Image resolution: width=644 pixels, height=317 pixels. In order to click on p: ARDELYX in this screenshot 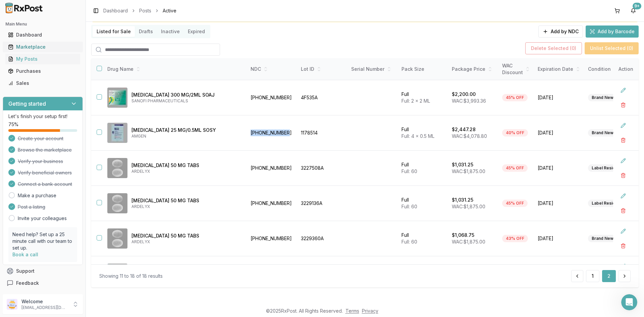, I will do `click(186, 242)`.